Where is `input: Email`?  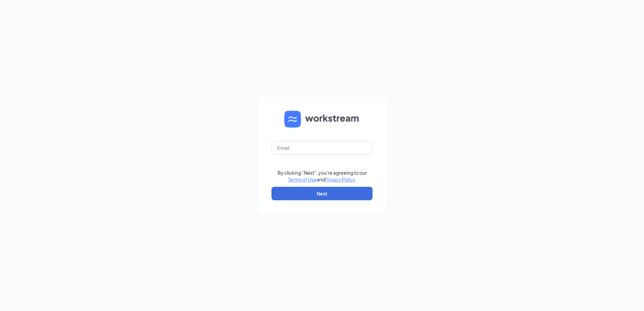 input: Email is located at coordinates (322, 148).